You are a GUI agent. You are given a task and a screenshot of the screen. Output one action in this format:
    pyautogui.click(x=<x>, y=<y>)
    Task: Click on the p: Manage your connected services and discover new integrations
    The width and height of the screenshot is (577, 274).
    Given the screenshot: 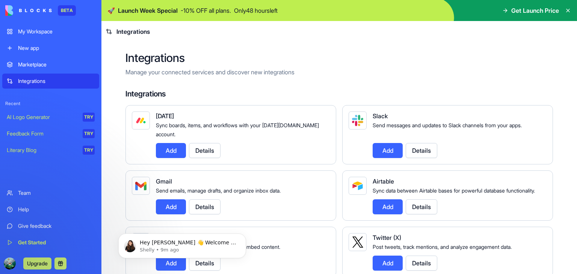 What is the action you would take?
    pyautogui.click(x=339, y=72)
    